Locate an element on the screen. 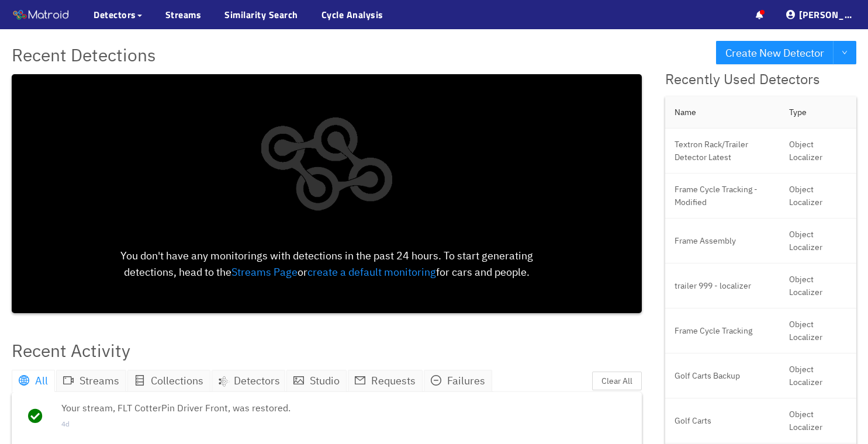 The image size is (868, 444). span: minus-circle is located at coordinates (436, 381).